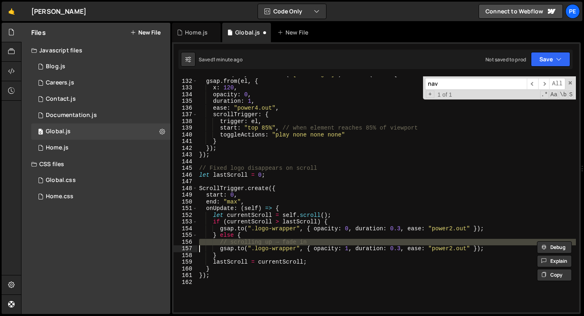  Describe the element at coordinates (554, 261) in the screenshot. I see `button: Explain` at that location.